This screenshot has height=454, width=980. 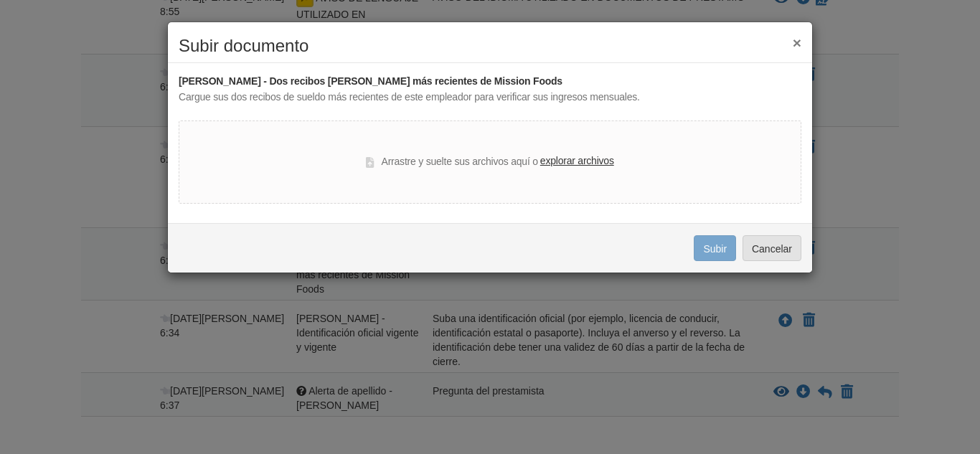 I want to click on font: Cargue sus dos recibos de sueldo más recientes de este empleador para verificar sus ingresos mens..., so click(x=409, y=96).